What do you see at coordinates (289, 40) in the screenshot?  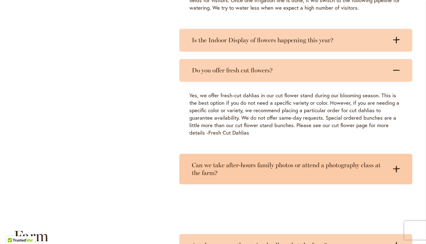 I see `h3: Is the Indoor Display of flowers happening this year?` at bounding box center [289, 40].